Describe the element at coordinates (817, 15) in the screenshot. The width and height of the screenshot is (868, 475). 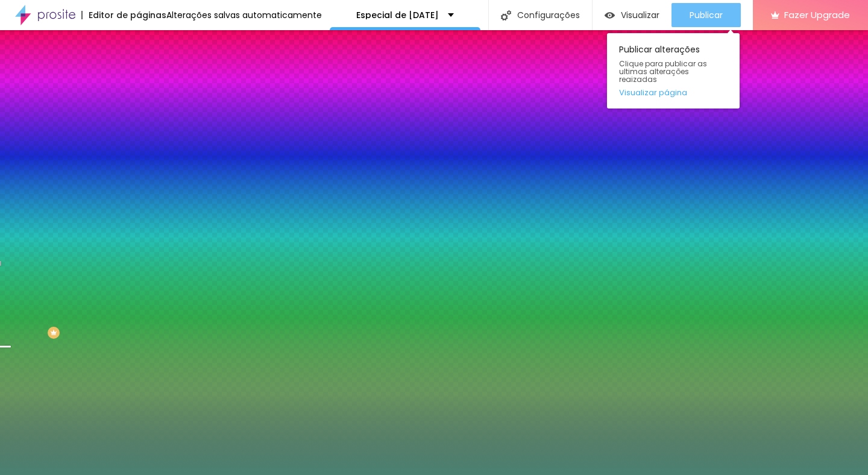
I see `span: Fazer Upgrade` at that location.